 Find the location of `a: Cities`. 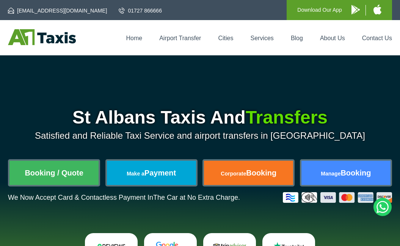

a: Cities is located at coordinates (225, 38).